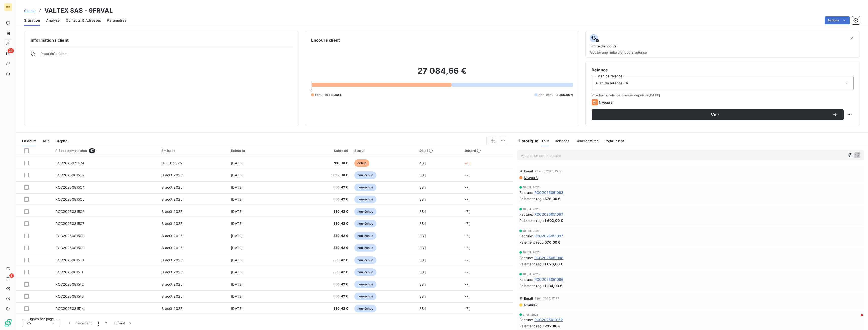 This screenshot has height=330, width=868. What do you see at coordinates (70, 284) in the screenshot?
I see `span: RCC2025081512` at bounding box center [70, 284].